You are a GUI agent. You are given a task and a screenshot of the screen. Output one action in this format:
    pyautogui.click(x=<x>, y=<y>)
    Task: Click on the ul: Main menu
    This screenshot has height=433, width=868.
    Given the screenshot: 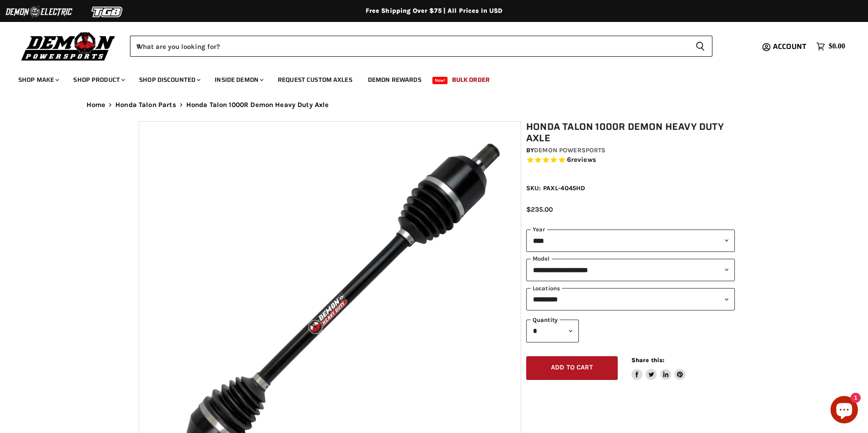 What is the action you would take?
    pyautogui.click(x=427, y=78)
    